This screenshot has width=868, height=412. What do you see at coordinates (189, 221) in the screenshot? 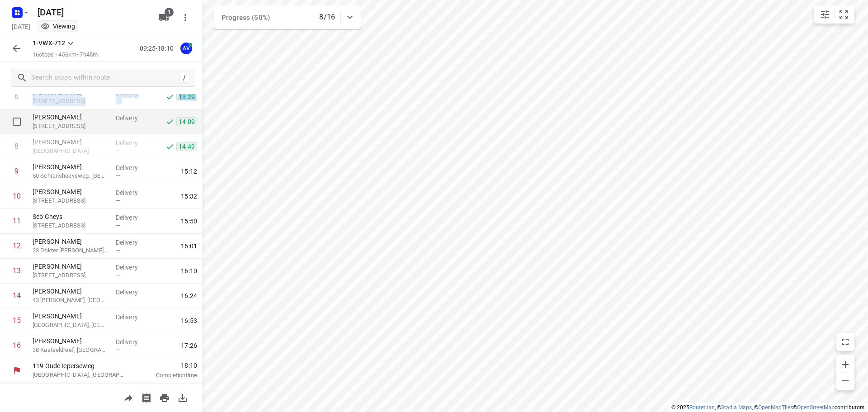
I see `span: 15:50` at bounding box center [189, 221].